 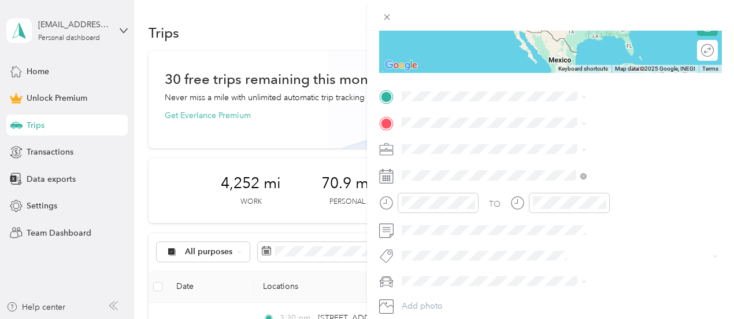 What do you see at coordinates (401, 65) in the screenshot?
I see `img: Google` at bounding box center [401, 65].